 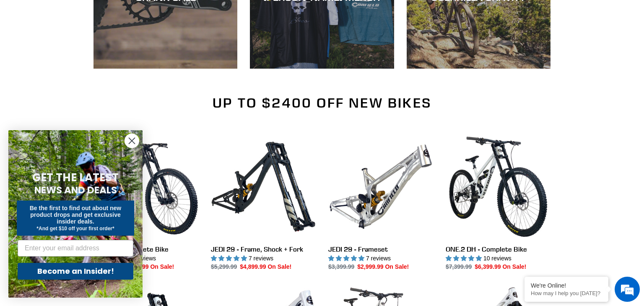 I want to click on span: Be the first to find out about new product drops and get exclusive insider deals., so click(x=76, y=215).